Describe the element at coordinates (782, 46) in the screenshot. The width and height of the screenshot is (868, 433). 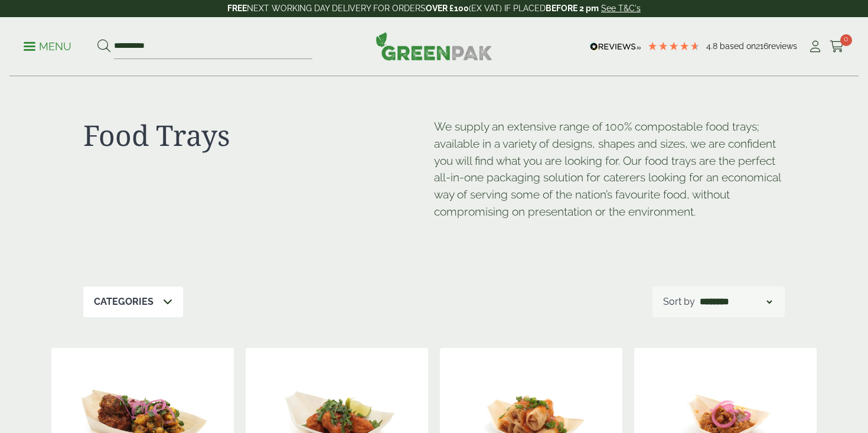
I see `span: reviews` at that location.